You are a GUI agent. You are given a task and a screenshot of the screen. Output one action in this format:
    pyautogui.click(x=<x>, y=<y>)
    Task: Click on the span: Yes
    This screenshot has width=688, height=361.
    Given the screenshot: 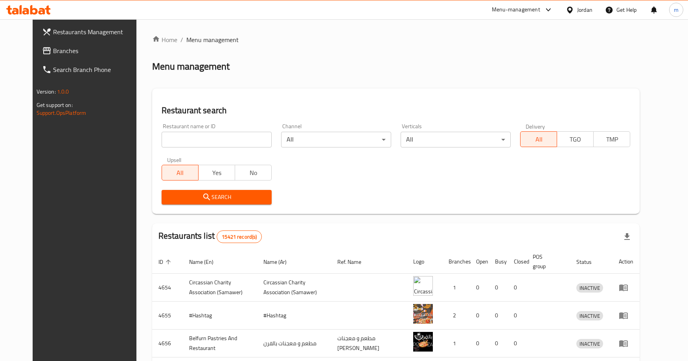 What is the action you would take?
    pyautogui.click(x=217, y=173)
    